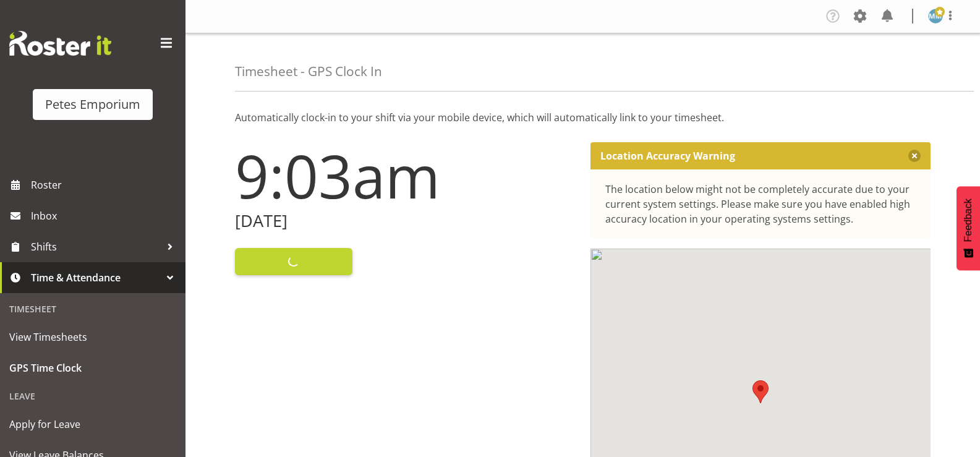 The height and width of the screenshot is (457, 980). Describe the element at coordinates (93, 396) in the screenshot. I see `div: Leave` at that location.